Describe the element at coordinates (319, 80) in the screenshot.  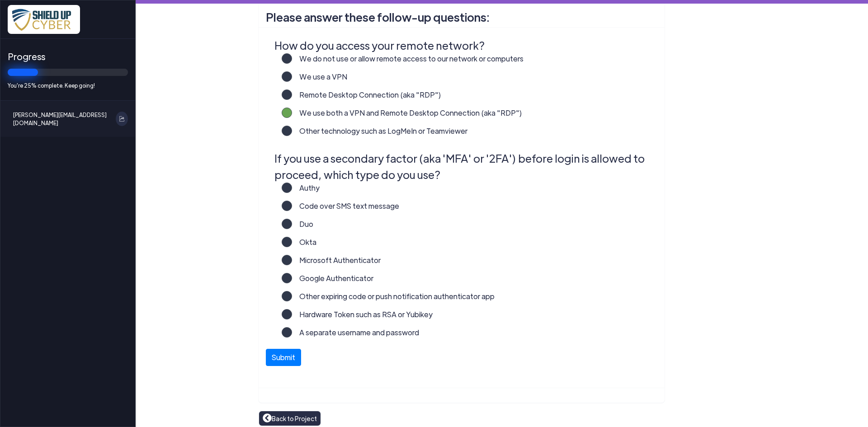
I see `label: We use a VPN` at that location.